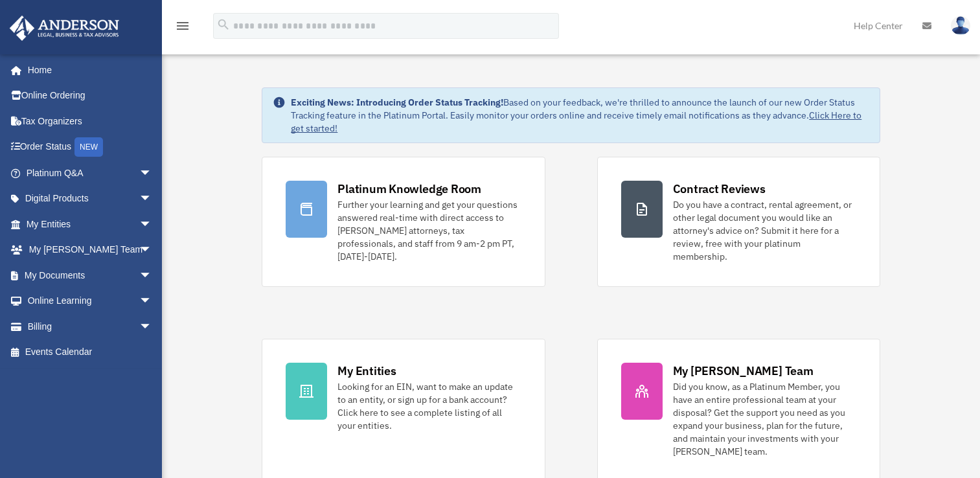  Describe the element at coordinates (429, 407) in the screenshot. I see `div: Looking for an EIN, want to make an update to an entity, or sign up for a bank account? Click her...` at that location.